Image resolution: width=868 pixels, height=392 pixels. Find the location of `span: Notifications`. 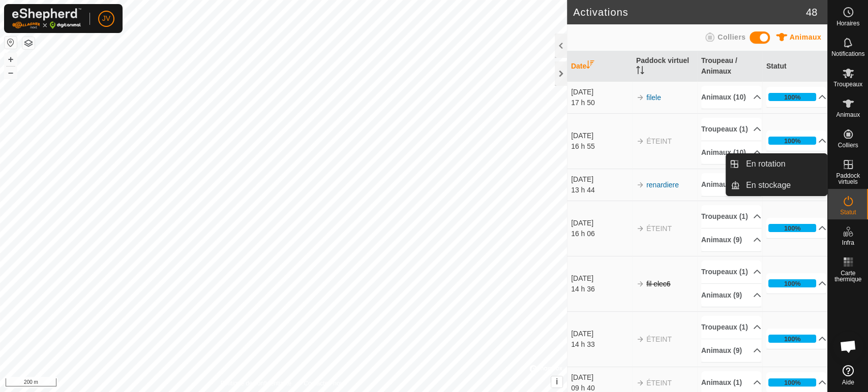

span: Notifications is located at coordinates (847, 54).